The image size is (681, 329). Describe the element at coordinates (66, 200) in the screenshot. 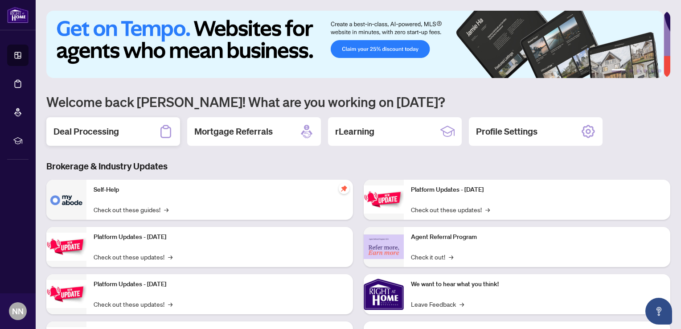

I see `img: Self-Help` at that location.